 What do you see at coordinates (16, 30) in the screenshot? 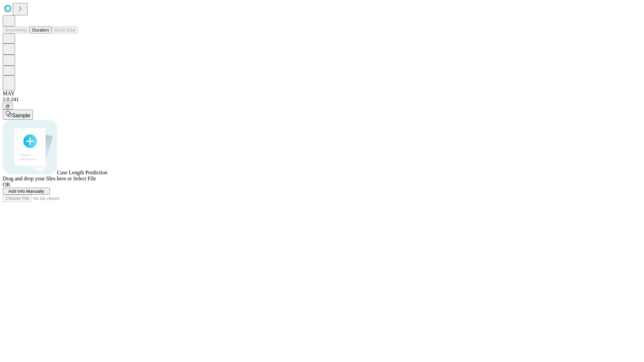
I see `button: Smoothing` at bounding box center [16, 30].